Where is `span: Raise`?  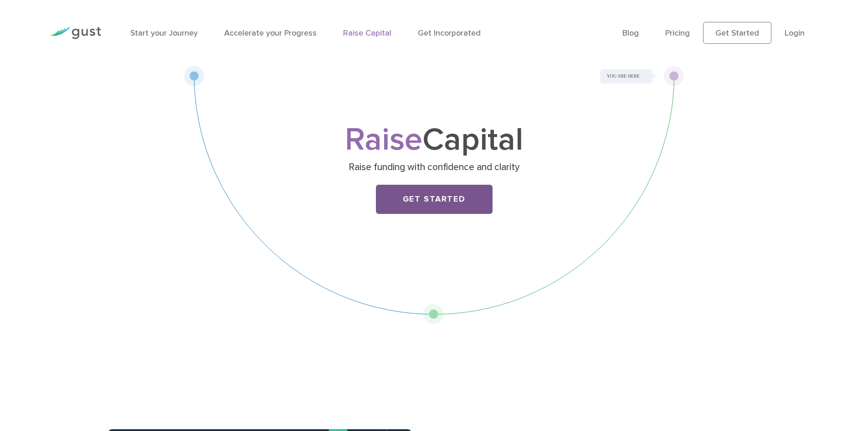 span: Raise is located at coordinates (384, 139).